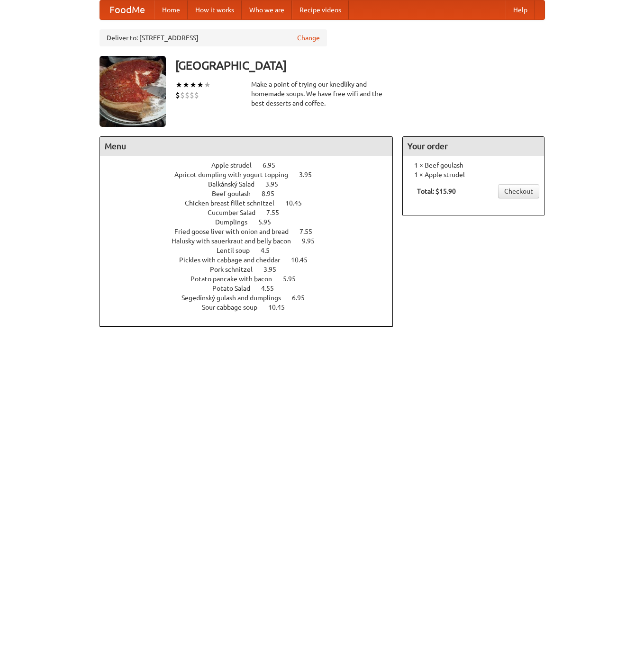 This screenshot has height=670, width=644. What do you see at coordinates (236, 175) in the screenshot?
I see `span: Apricot dumpling with yogurt topping` at bounding box center [236, 175].